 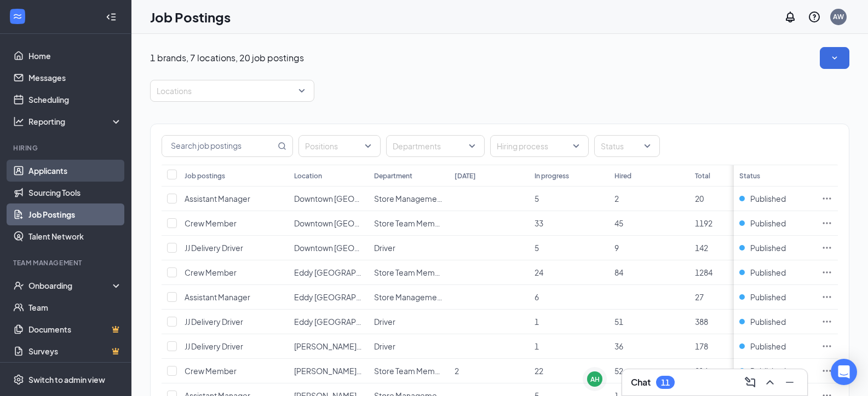 I want to click on span: 24, so click(x=539, y=273).